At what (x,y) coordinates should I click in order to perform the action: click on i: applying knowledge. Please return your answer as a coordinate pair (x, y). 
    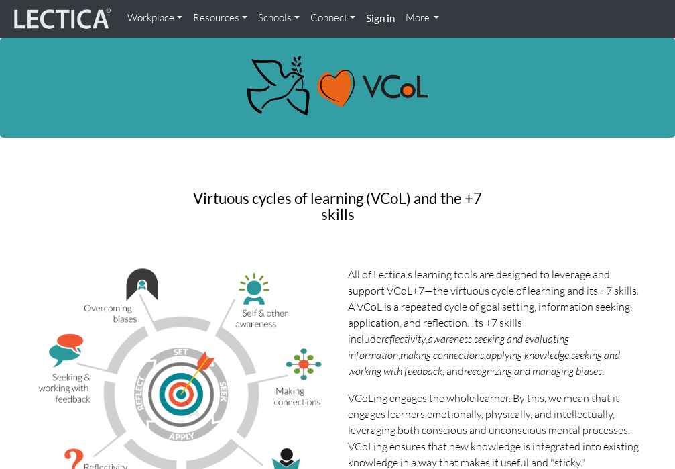
    Looking at the image, I should click on (528, 355).